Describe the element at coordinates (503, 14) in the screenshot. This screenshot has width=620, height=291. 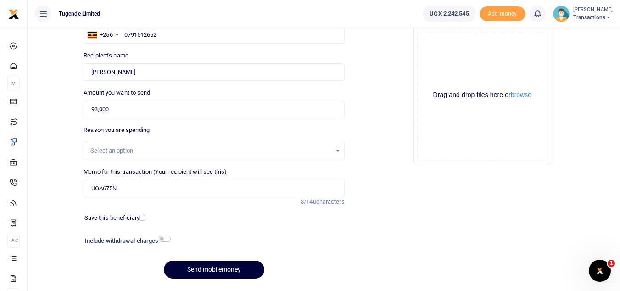
I see `span: Add money` at that location.